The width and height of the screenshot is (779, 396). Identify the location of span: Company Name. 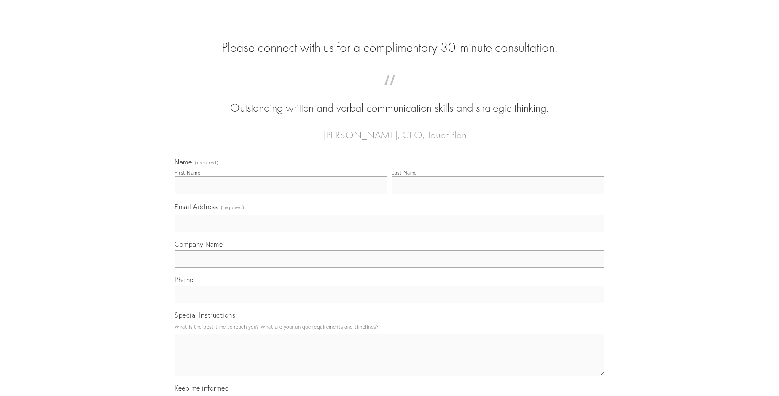
(198, 244).